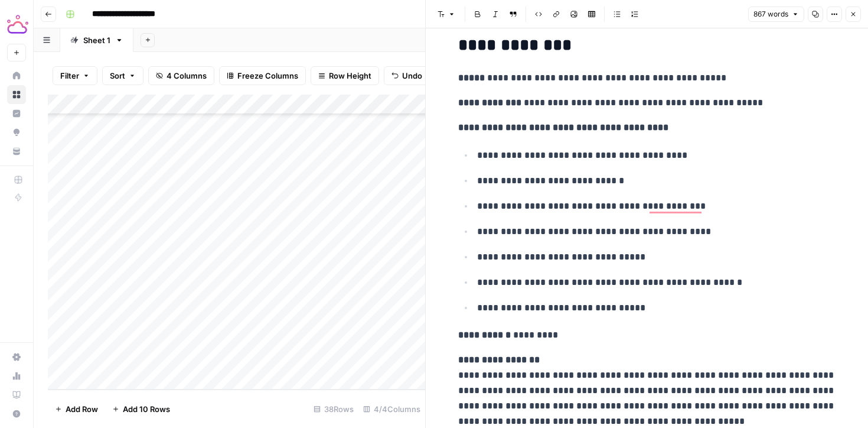  Describe the element at coordinates (17, 76) in the screenshot. I see `a: Home` at that location.